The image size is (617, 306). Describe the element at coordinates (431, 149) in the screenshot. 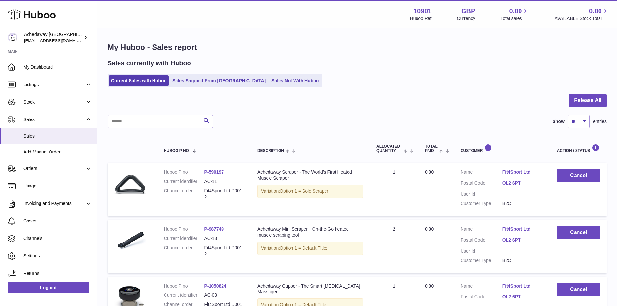

I see `span: Total paid` at that location.